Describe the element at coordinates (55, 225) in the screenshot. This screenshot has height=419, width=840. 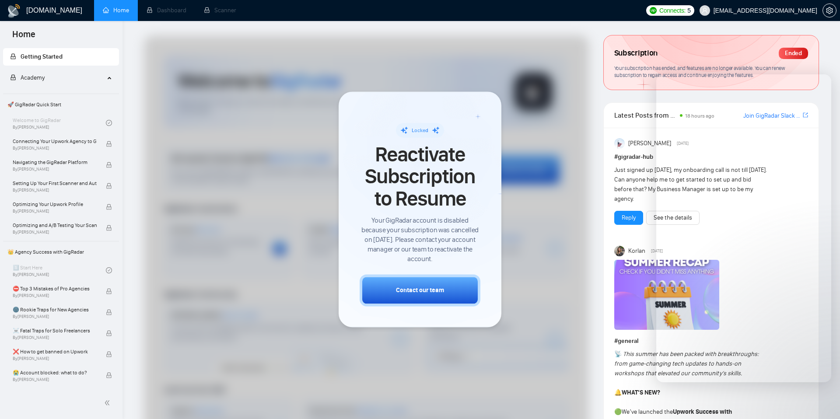
I see `span: Optimizing and A/B Testing Your Scanner for Better Results` at that location.